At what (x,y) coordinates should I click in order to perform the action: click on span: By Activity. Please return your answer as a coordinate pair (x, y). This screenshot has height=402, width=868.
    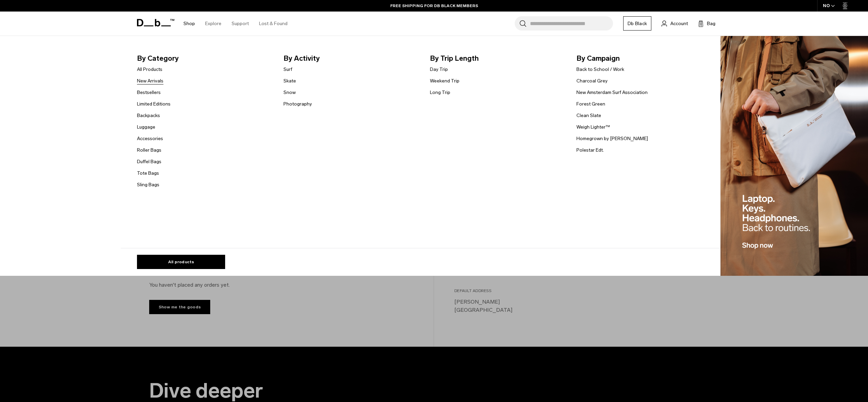
    Looking at the image, I should click on (351, 58).